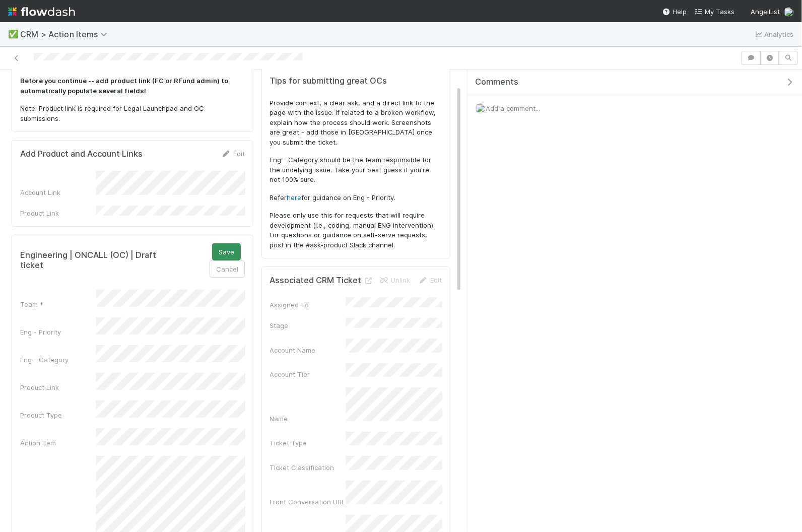 This screenshot has height=532, width=802. Describe the element at coordinates (497, 82) in the screenshot. I see `span: Comments` at that location.